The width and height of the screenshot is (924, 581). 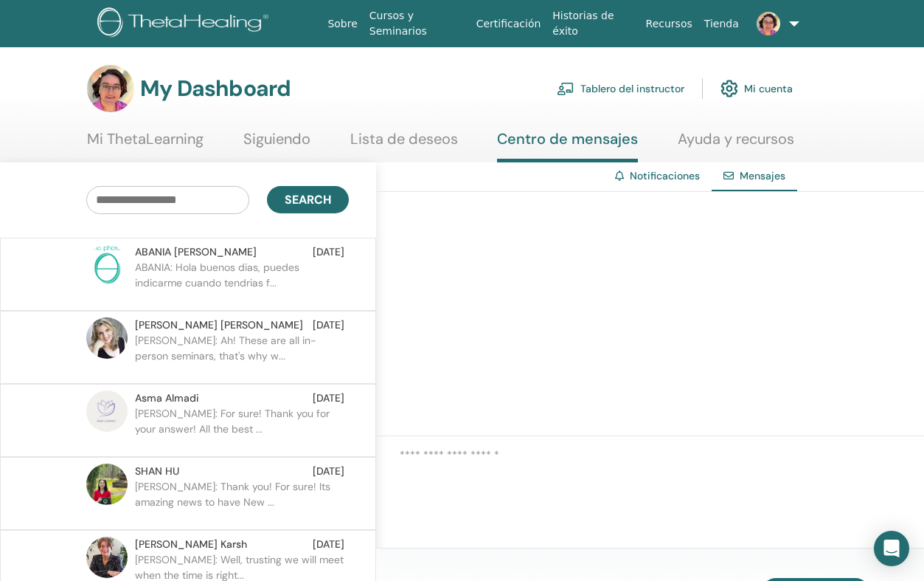 What do you see at coordinates (308, 200) in the screenshot?
I see `button: Search` at bounding box center [308, 200].